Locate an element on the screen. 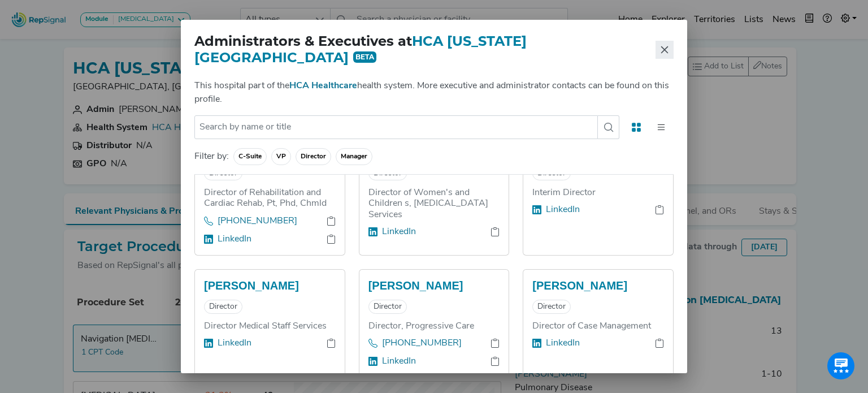 The height and width of the screenshot is (393, 868). button: Close is located at coordinates (665, 50).